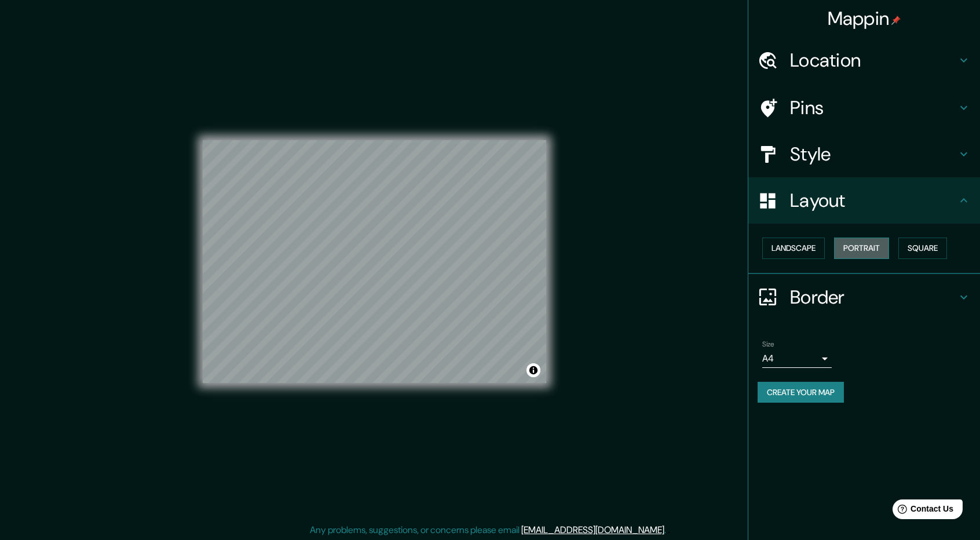 This screenshot has width=980, height=540. Describe the element at coordinates (55, 14) in the screenshot. I see `span: Contact Us` at that location.